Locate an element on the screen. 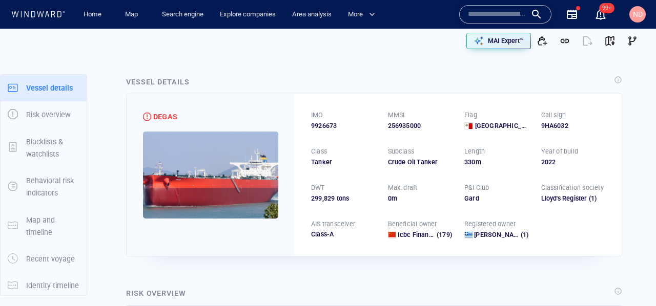  div: Risk overview is located at coordinates (156, 293).